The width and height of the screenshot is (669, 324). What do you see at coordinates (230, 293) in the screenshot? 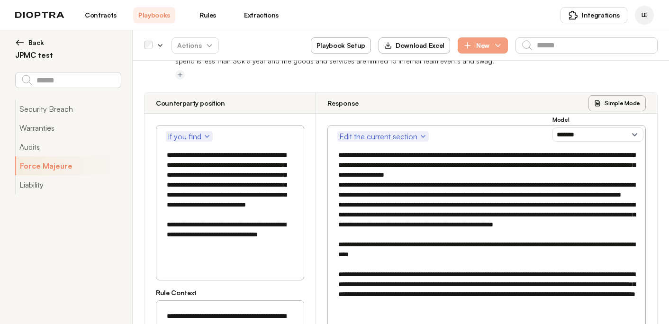
I see `h3: Rule Context` at bounding box center [230, 293].